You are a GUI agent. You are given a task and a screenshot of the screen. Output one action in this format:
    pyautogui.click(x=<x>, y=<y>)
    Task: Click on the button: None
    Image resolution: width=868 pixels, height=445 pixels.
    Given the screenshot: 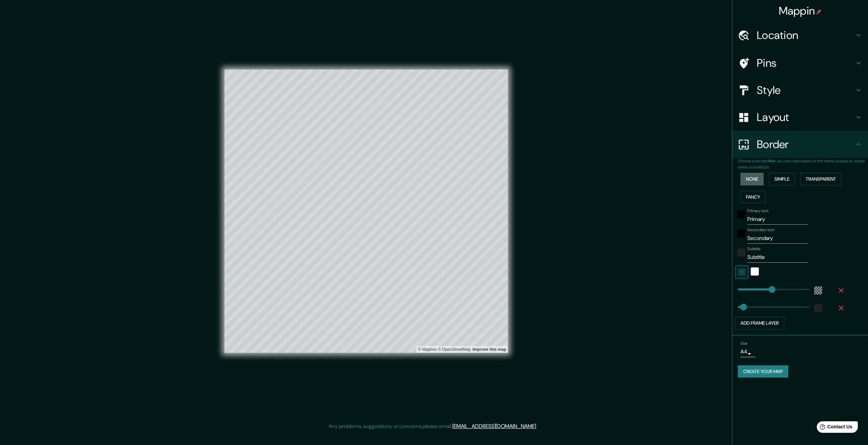 What is the action you would take?
    pyautogui.click(x=752, y=179)
    